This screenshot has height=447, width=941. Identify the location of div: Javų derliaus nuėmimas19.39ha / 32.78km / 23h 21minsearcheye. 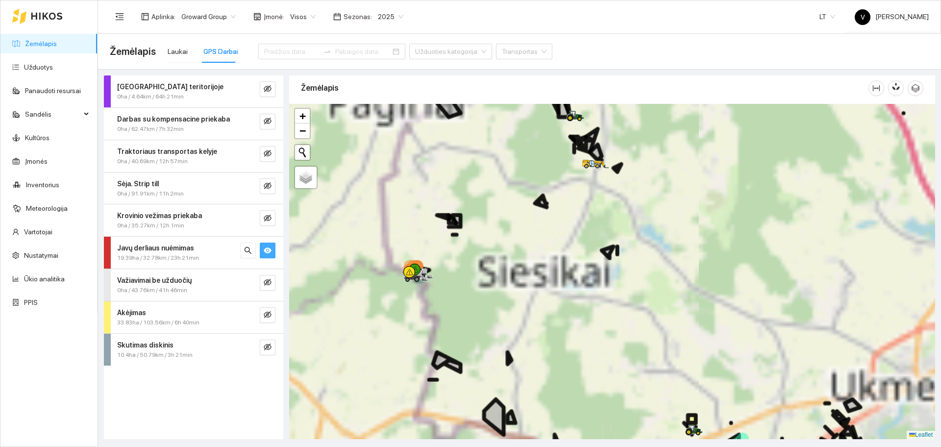
(193, 252).